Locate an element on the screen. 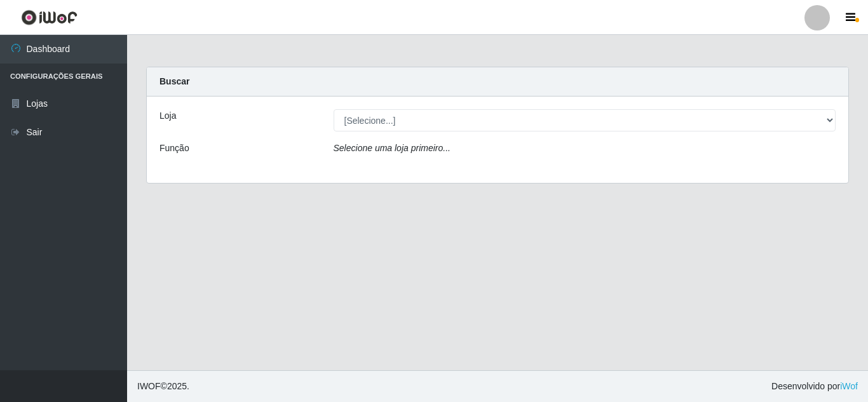 This screenshot has width=868, height=402. img: CoreUI Logo is located at coordinates (49, 17).